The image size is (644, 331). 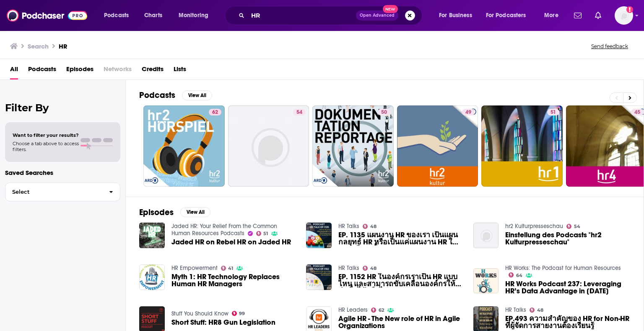 I want to click on span: 41, so click(x=231, y=269).